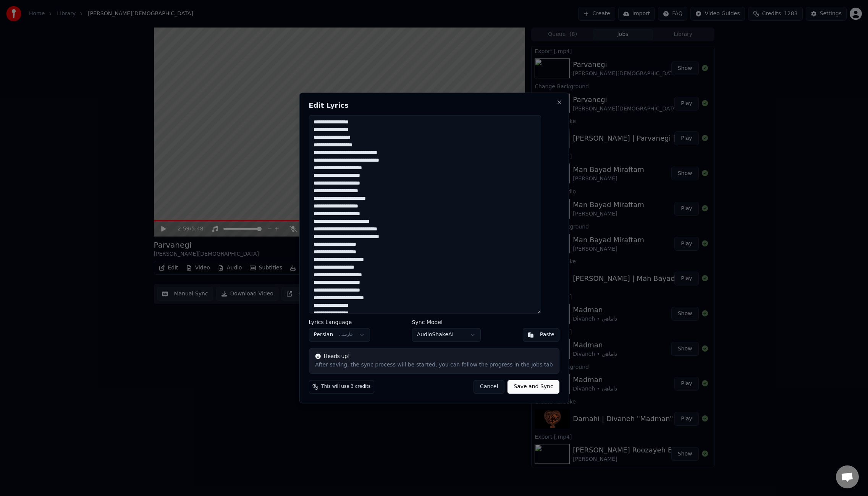  I want to click on div: After saving, the sync process will be started, you can follow the progress in the Jobs tab, so click(434, 366).